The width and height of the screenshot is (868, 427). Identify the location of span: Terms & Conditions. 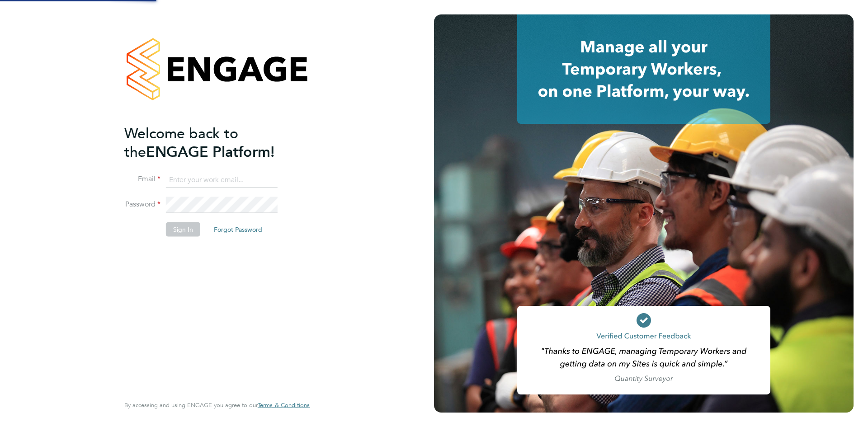
(283, 405).